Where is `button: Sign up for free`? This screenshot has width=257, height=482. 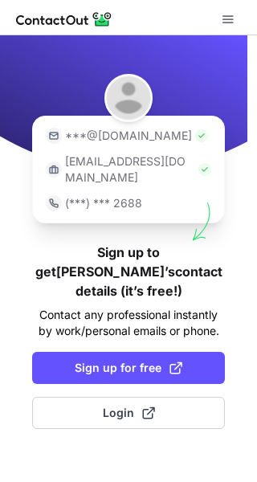
button: Sign up for free is located at coordinates (129, 368).